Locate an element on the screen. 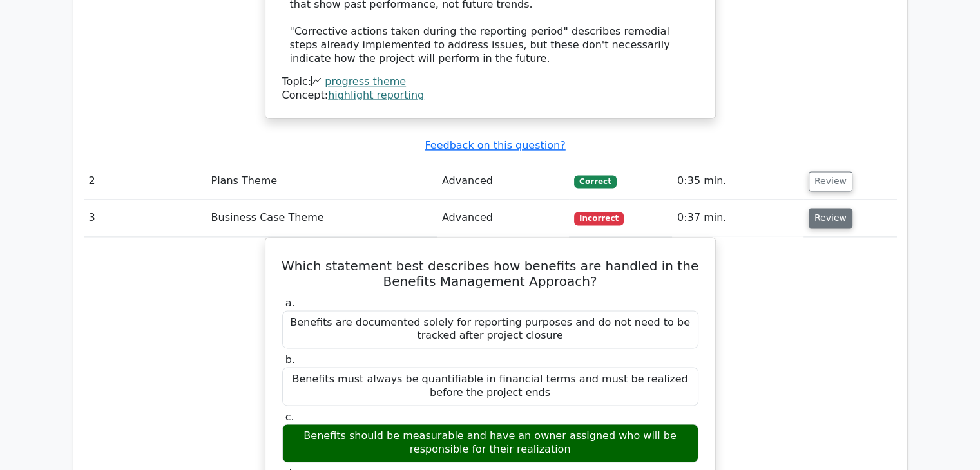 The height and width of the screenshot is (470, 980). a: progress theme is located at coordinates (366, 81).